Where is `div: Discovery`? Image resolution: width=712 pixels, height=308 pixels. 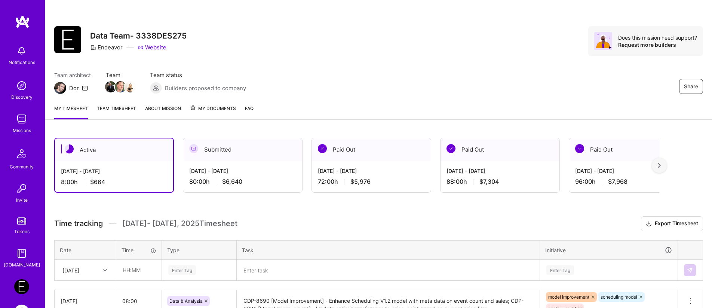 div: Discovery is located at coordinates (22, 97).